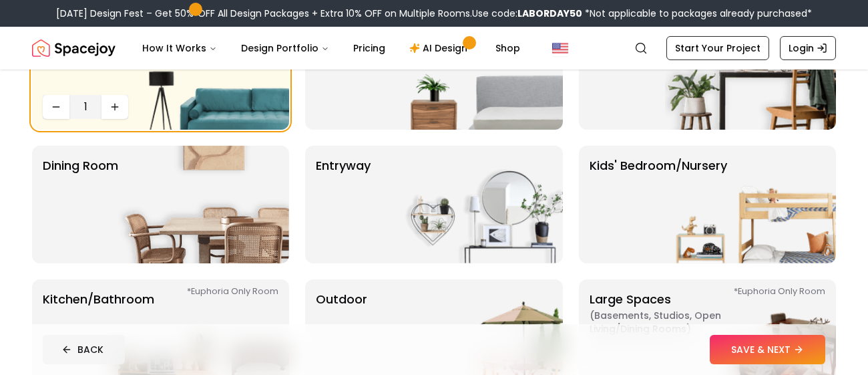 The height and width of the screenshot is (375, 868). What do you see at coordinates (608, 71) in the screenshot?
I see `p: Office` at bounding box center [608, 71].